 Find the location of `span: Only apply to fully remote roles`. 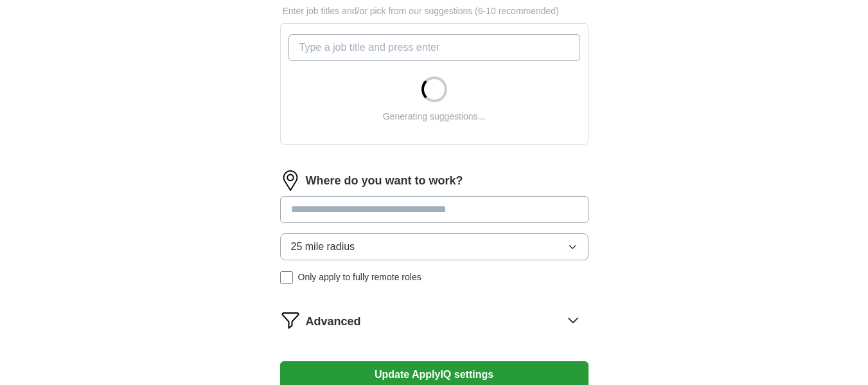

span: Only apply to fully remote roles is located at coordinates (360, 277).